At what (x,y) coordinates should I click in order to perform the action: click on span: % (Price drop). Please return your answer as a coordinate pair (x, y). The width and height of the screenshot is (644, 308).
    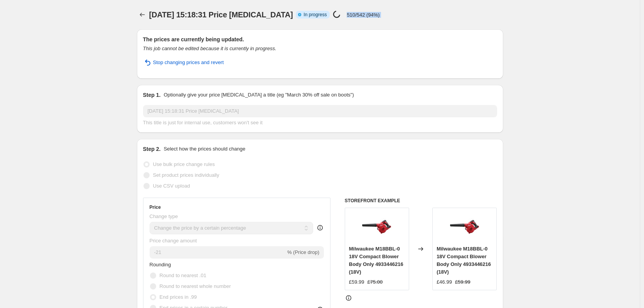
    Looking at the image, I should click on (303, 252).